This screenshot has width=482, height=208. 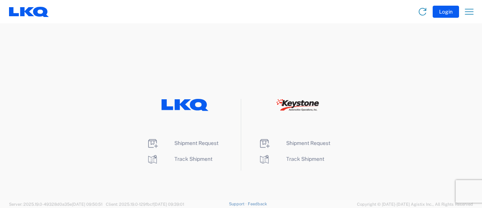 What do you see at coordinates (446, 12) in the screenshot?
I see `button: Login` at bounding box center [446, 12].